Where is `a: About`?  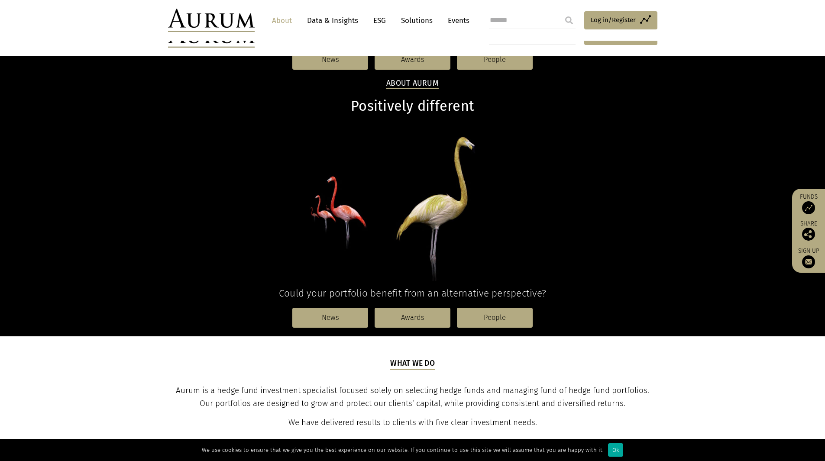
a: About is located at coordinates (282, 20).